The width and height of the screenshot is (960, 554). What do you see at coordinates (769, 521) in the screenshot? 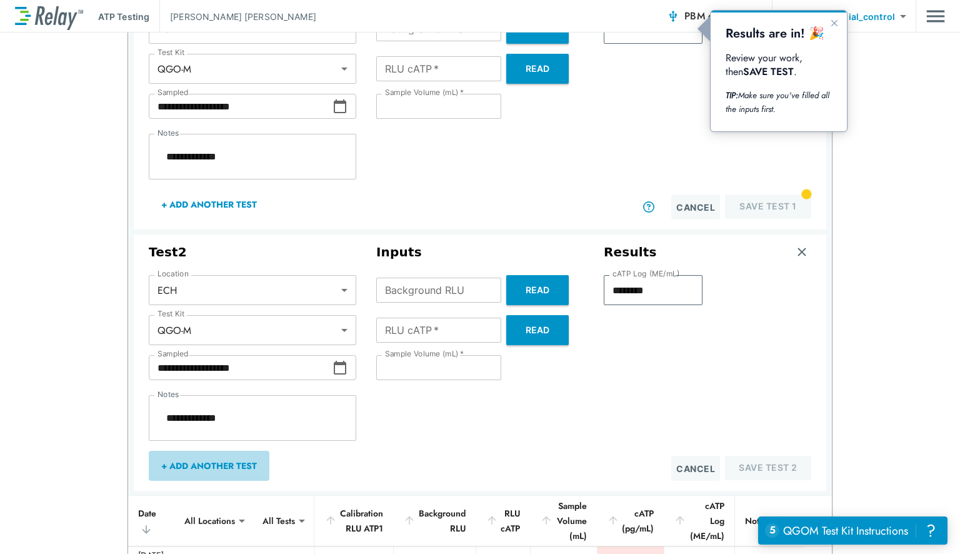
I see `div: Notes` at bounding box center [769, 521].